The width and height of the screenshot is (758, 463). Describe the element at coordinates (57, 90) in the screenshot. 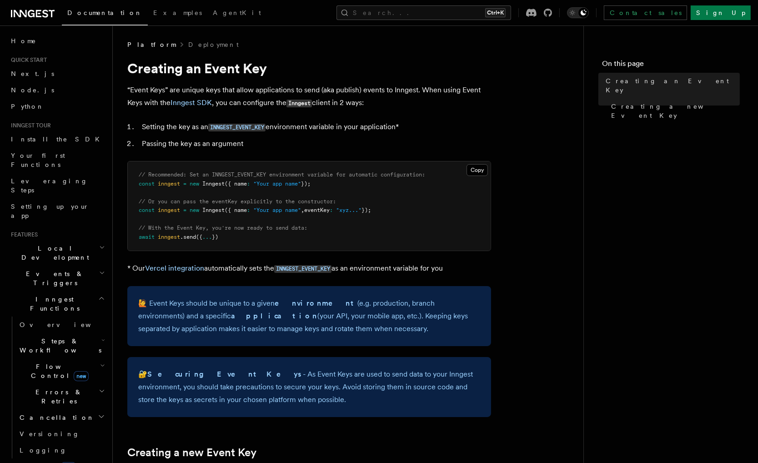

I see `a: Node.js` at that location.